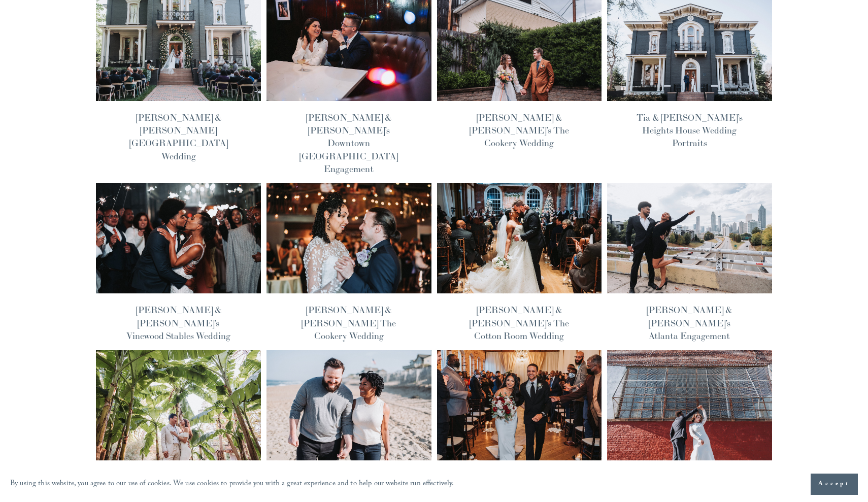 Image resolution: width=868 pixels, height=502 pixels. What do you see at coordinates (349, 406) in the screenshot?
I see `img: Lauren &amp; Ian’s Outer Banks Engagement` at bounding box center [349, 406].